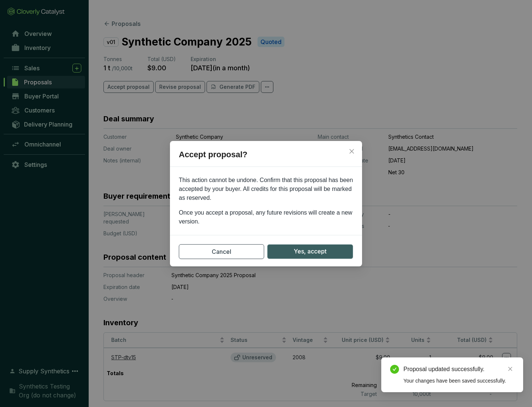 The image size is (532, 407). I want to click on button: Close, so click(352, 151).